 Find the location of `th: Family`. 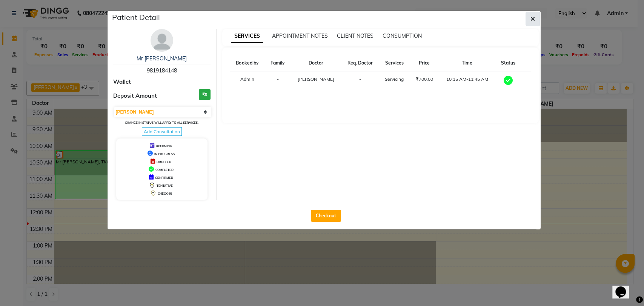

th: Family is located at coordinates (278, 63).